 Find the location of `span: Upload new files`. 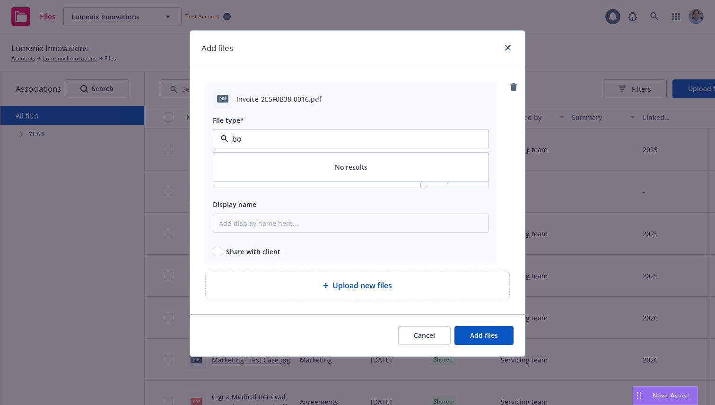

span: Upload new files is located at coordinates (362, 286).